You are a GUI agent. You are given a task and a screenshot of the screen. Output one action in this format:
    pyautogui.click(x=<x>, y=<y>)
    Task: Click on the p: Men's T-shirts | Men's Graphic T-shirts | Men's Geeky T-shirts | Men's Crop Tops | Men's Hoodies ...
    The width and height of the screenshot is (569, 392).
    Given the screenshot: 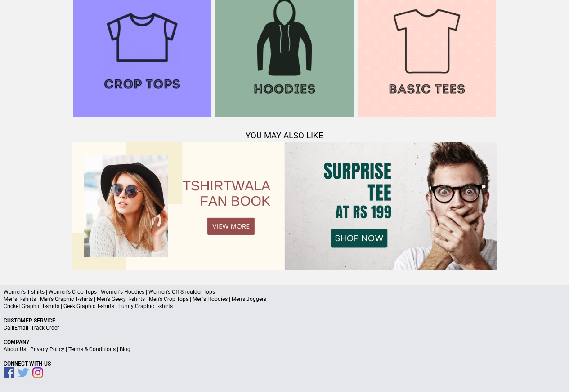 What is the action you would take?
    pyautogui.click(x=284, y=299)
    